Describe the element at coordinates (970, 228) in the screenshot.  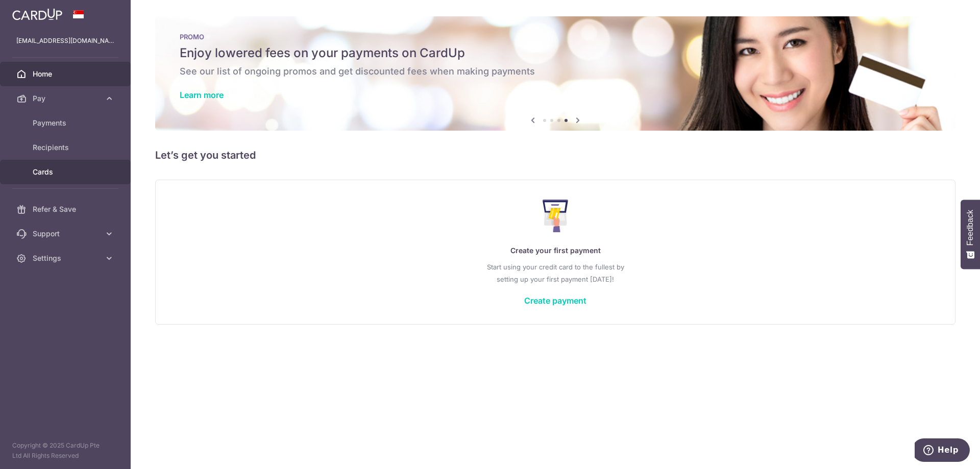
I see `span: Feedback` at that location.